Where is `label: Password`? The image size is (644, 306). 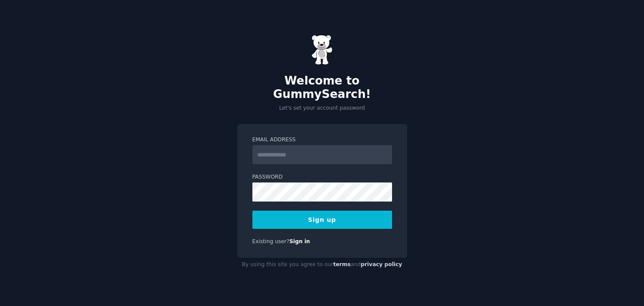 label: Password is located at coordinates (322, 177).